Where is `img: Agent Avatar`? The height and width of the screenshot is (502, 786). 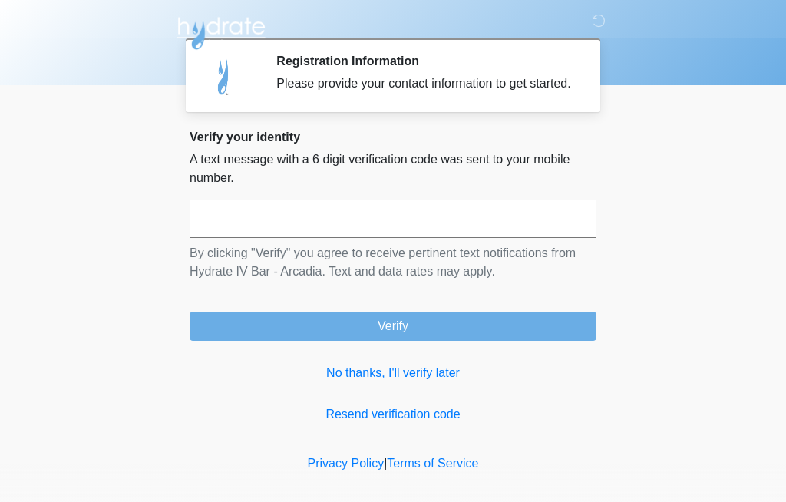 img: Agent Avatar is located at coordinates (224, 77).